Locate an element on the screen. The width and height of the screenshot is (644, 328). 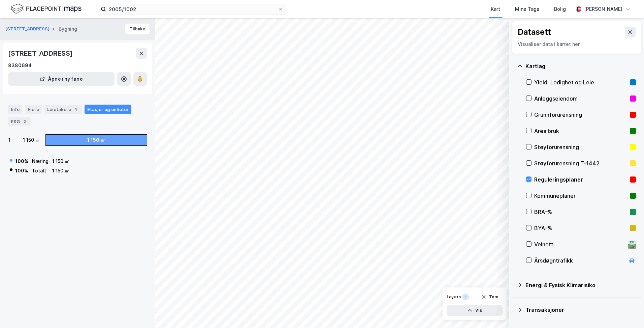
div: Eiere is located at coordinates (33, 109).